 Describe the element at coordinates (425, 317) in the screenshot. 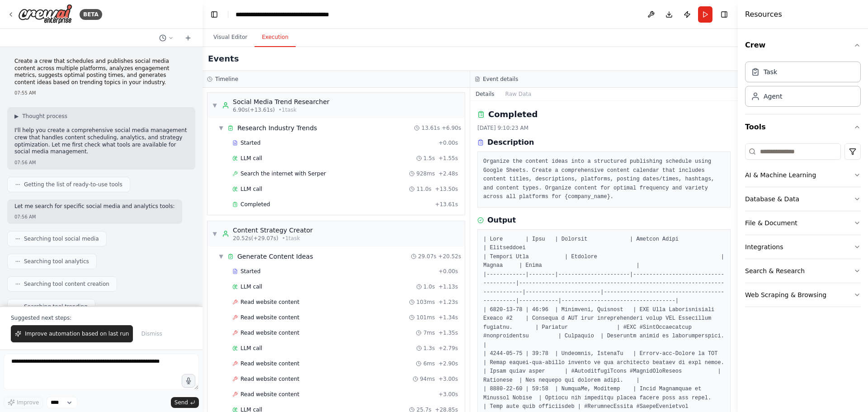

I see `span: 101ms` at that location.